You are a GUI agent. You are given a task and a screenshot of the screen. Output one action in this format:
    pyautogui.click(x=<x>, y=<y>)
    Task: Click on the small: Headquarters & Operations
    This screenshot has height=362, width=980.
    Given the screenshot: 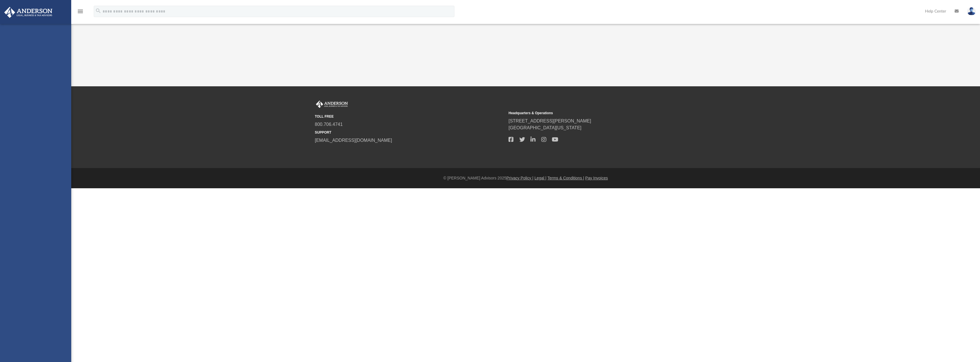 What is the action you would take?
    pyautogui.click(x=603, y=113)
    